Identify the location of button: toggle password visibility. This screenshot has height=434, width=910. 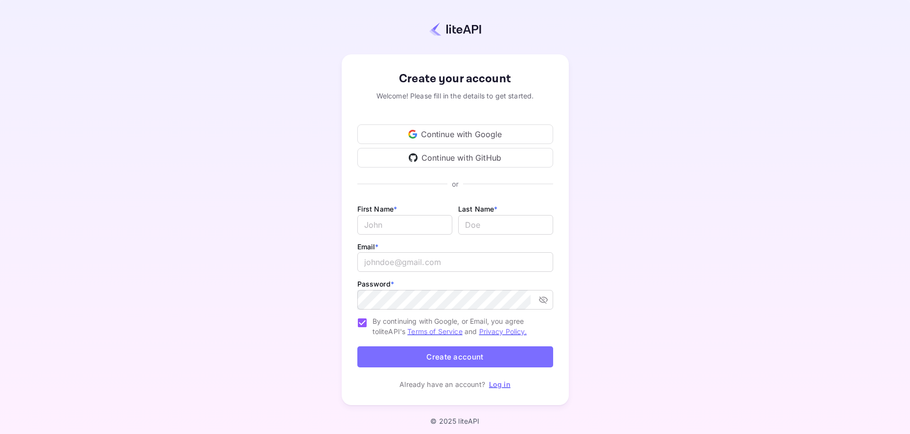
(543, 300).